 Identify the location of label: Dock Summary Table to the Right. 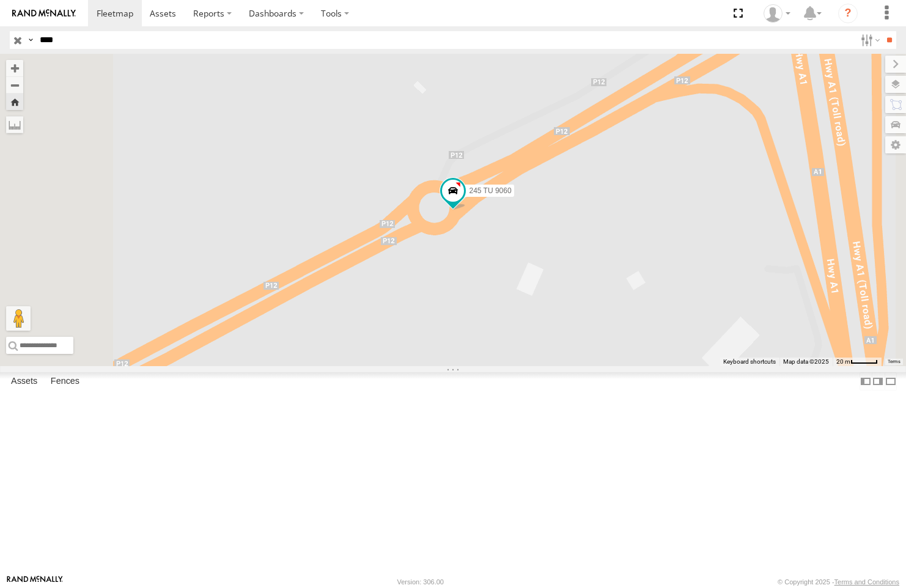
(878, 381).